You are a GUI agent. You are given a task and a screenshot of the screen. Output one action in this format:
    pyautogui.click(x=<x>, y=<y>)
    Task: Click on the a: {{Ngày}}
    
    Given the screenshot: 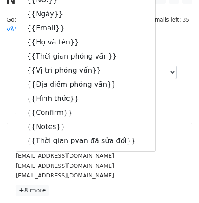 What is the action you would take?
    pyautogui.click(x=86, y=14)
    